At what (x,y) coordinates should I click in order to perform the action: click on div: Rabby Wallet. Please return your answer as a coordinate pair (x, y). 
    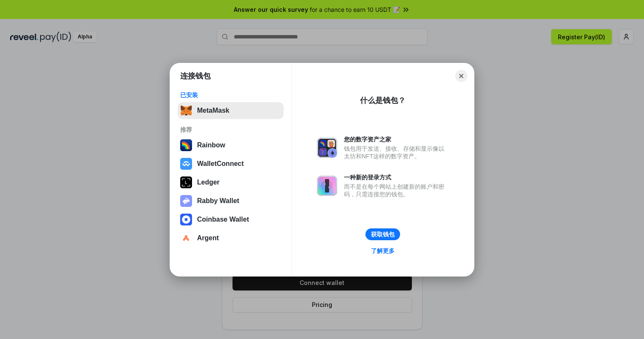
    Looking at the image, I should click on (218, 201).